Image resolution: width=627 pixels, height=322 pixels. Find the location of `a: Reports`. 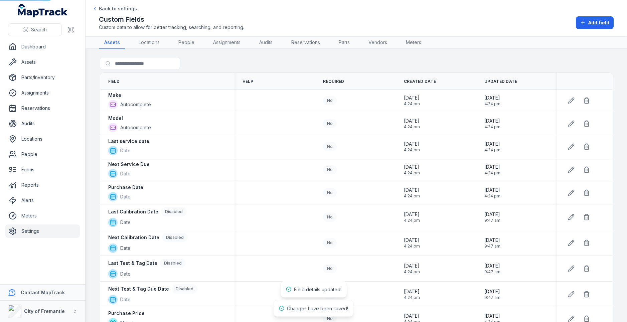

a: Reports is located at coordinates (42, 185).